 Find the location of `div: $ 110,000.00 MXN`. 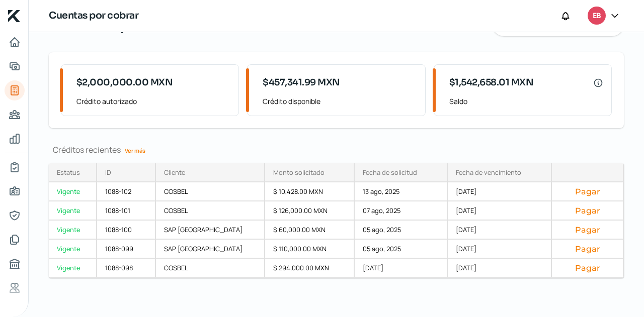

div: $ 110,000.00 MXN is located at coordinates (310, 249).